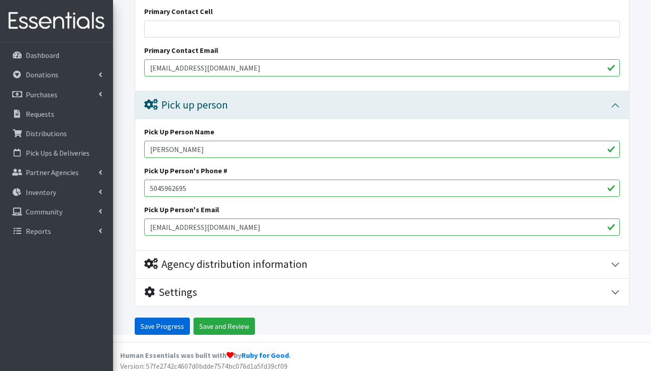 The image size is (651, 371). Describe the element at coordinates (41, 192) in the screenshot. I see `p: Inventory` at that location.